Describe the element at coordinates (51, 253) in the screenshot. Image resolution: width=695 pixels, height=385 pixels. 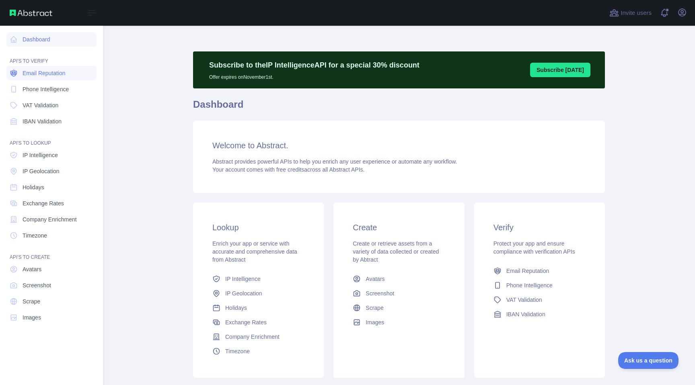
I see `div: API'S TO CREATE` at that location.